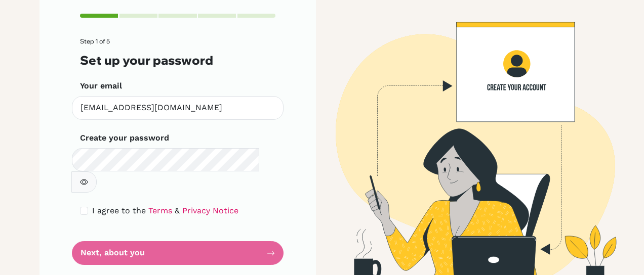  What do you see at coordinates (125, 138) in the screenshot?
I see `label: Create your password` at bounding box center [125, 138].